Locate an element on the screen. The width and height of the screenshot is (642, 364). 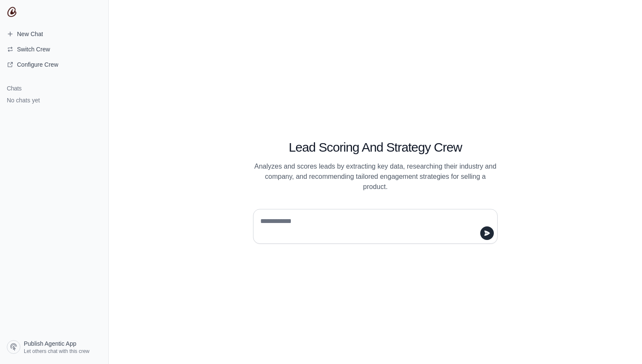
span: New Chat is located at coordinates (30, 34).